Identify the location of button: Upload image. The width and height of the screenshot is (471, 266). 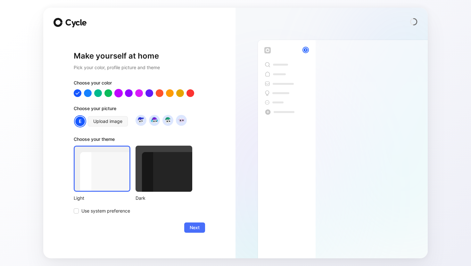
(108, 121).